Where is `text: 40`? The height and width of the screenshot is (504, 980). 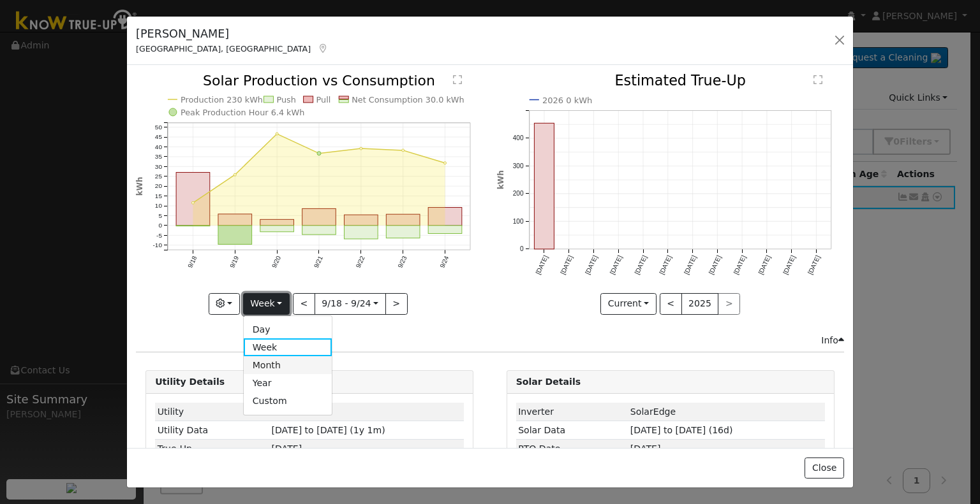 text: 40 is located at coordinates (159, 147).